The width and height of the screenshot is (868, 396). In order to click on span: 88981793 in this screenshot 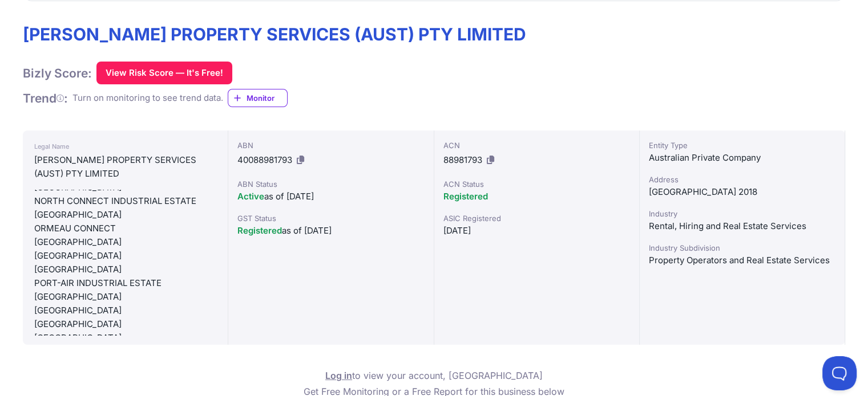, I will do `click(463, 160)`.